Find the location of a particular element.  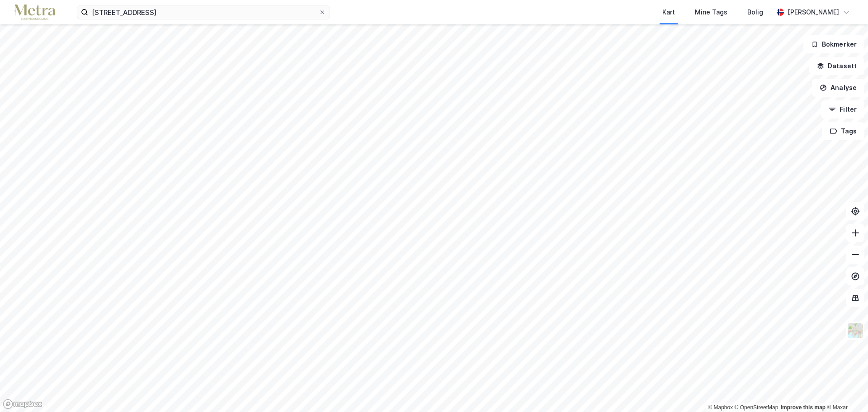

a: Improve this map is located at coordinates (803, 407).